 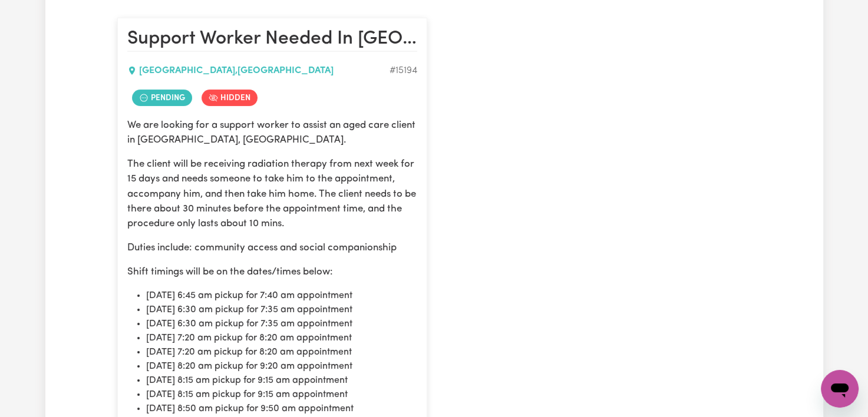 I want to click on h2: Support Worker Needed In Winston Hills, NSW, so click(x=272, y=40).